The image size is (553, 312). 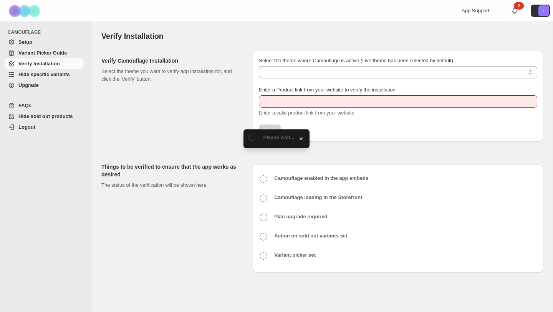 I want to click on a: FAQs, so click(x=44, y=106).